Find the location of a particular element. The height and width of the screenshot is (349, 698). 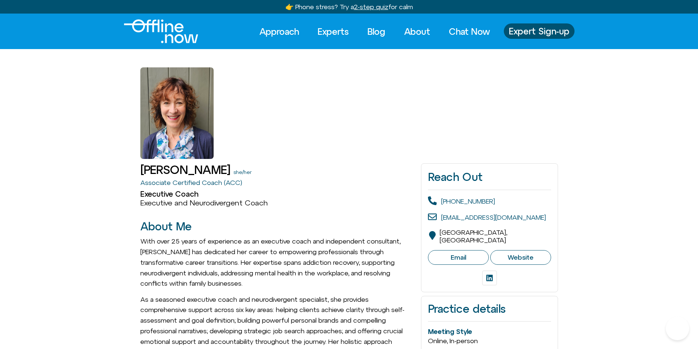

a: Associate Certified Coach (ACC) is located at coordinates (191, 183).